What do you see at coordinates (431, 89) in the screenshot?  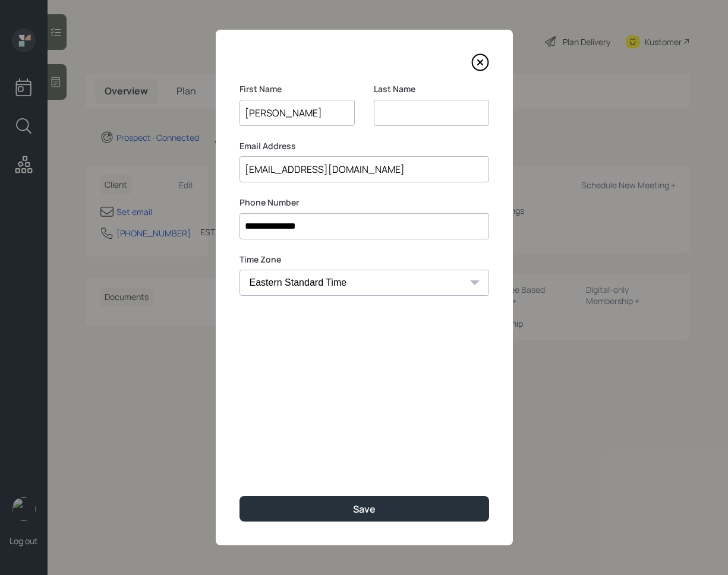 I see `label: Last Name` at bounding box center [431, 89].